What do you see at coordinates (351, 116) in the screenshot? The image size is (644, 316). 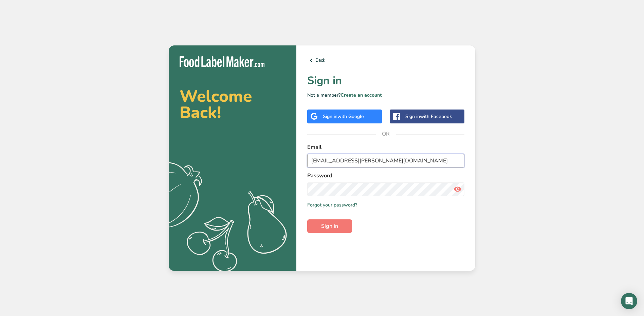 I see `span: with Google` at bounding box center [351, 116].